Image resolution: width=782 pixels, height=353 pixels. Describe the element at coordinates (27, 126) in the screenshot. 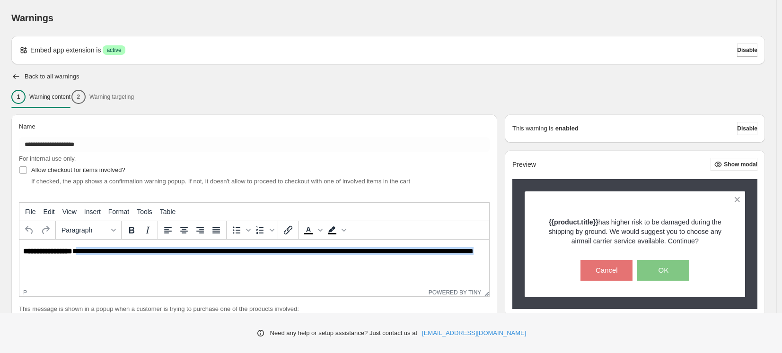

I see `span: Name` at that location.